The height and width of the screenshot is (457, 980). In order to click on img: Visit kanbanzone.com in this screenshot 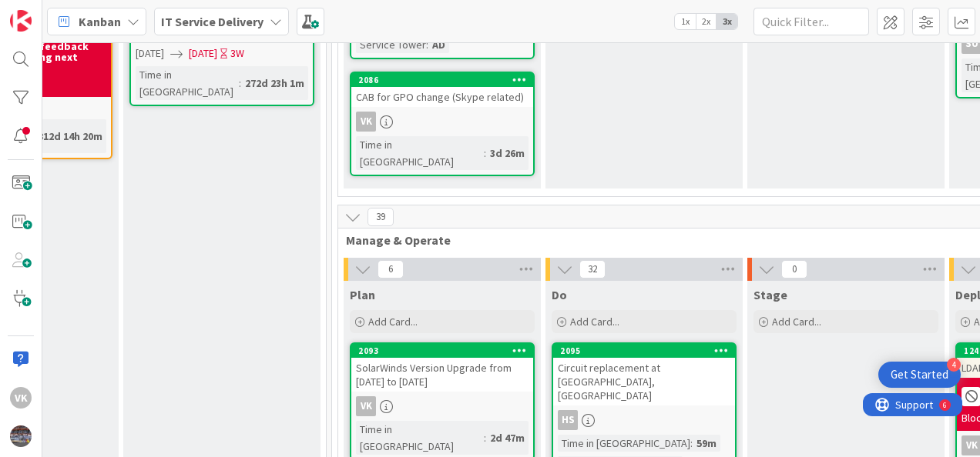, I will do `click(20, 20)`.